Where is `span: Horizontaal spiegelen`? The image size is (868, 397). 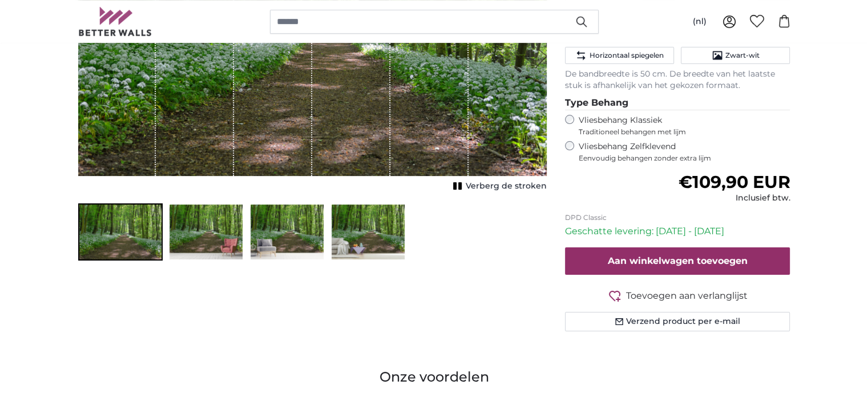 span: Horizontaal spiegelen is located at coordinates (626, 55).